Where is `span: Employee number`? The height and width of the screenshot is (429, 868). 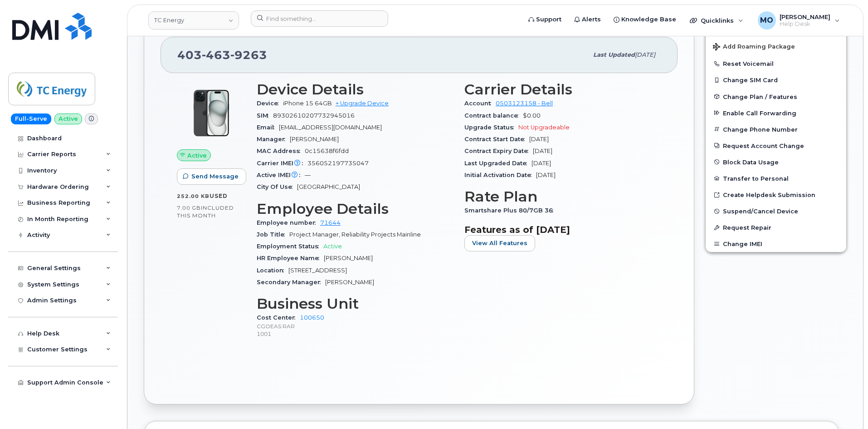 span: Employee number is located at coordinates (289, 222).